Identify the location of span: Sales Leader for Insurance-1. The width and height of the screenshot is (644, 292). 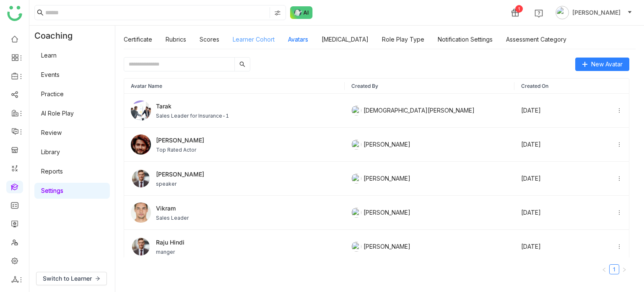
(193, 116).